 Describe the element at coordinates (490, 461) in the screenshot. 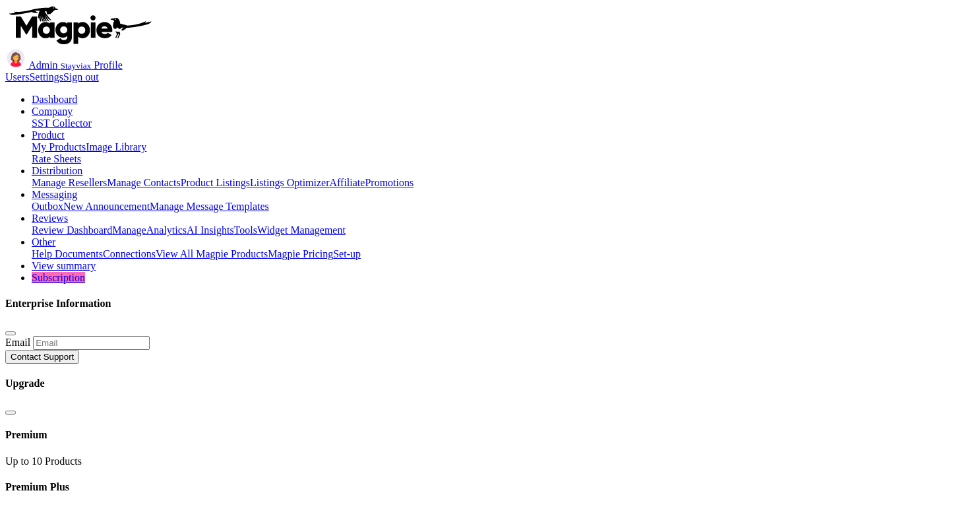

I see `div: Up to 10 Products` at that location.